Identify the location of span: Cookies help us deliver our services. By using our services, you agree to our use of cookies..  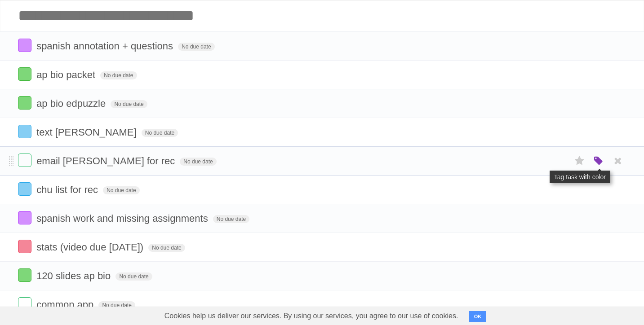
(311, 316).